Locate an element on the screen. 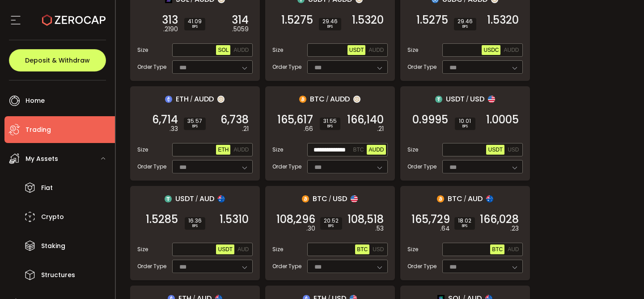  em: .5059 is located at coordinates (240, 29).